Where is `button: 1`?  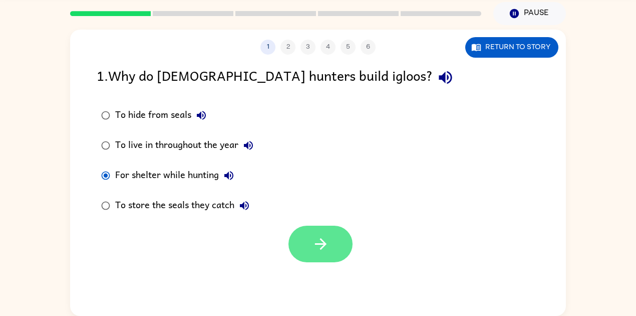 button: 1 is located at coordinates (268, 47).